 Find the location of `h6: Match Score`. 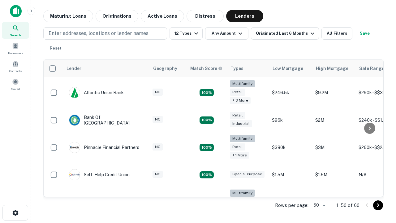

h6: Match Score is located at coordinates (206, 68).